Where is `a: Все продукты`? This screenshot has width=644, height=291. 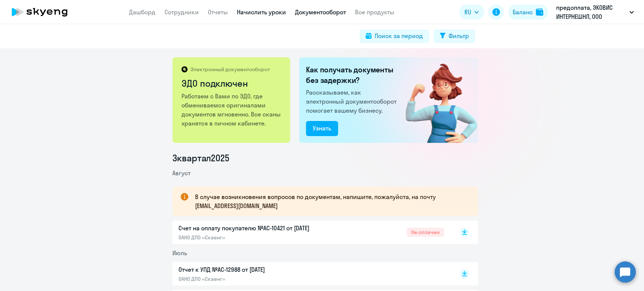 a: Все продукты is located at coordinates (375, 12).